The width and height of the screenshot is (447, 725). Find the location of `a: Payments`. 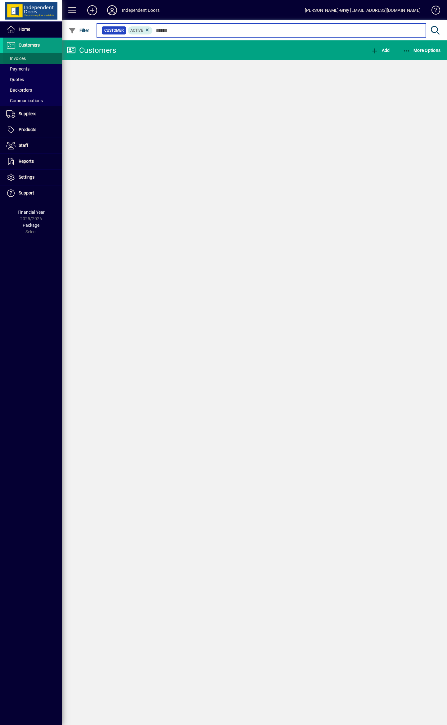

a: Payments is located at coordinates (33, 69).